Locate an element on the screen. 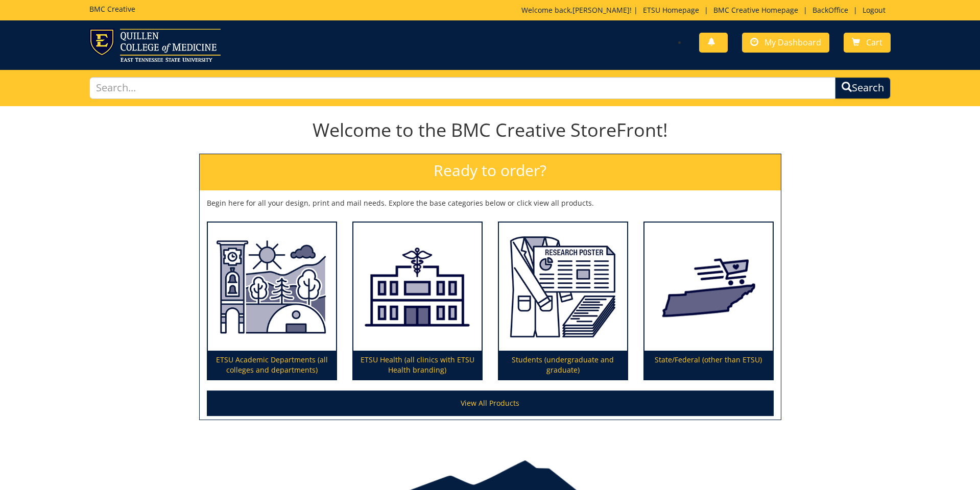 The image size is (980, 490). a: Students (undergraduate and graduate) is located at coordinates (562, 301).